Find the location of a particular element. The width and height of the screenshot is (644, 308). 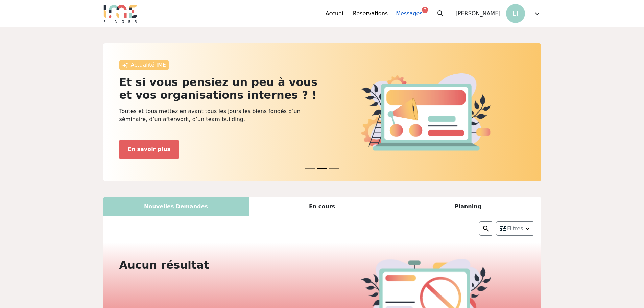

h2: Et si vous pensiez un peu à vous et vos organisations internes ? ! is located at coordinates (219, 88).